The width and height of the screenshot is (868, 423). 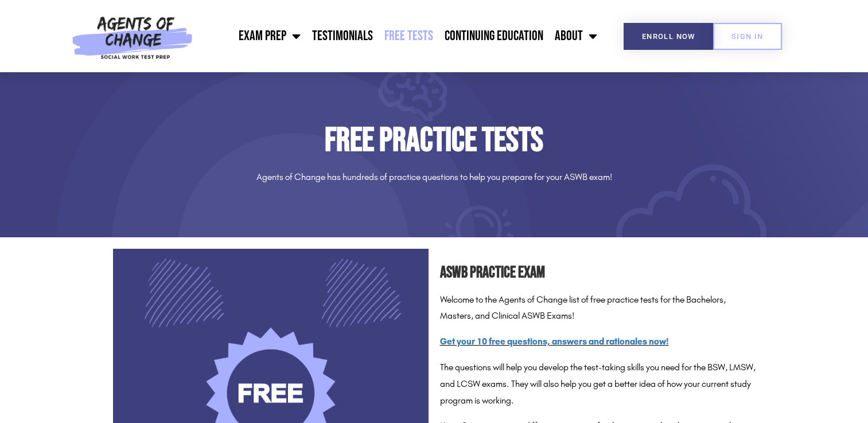 I want to click on h2: ASWB Practice Exam, so click(x=598, y=273).